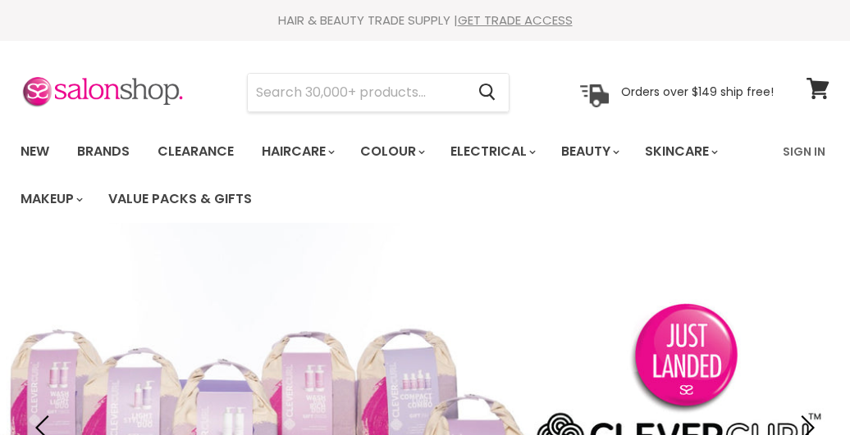  I want to click on p: Orders over $149 ship free!, so click(697, 92).